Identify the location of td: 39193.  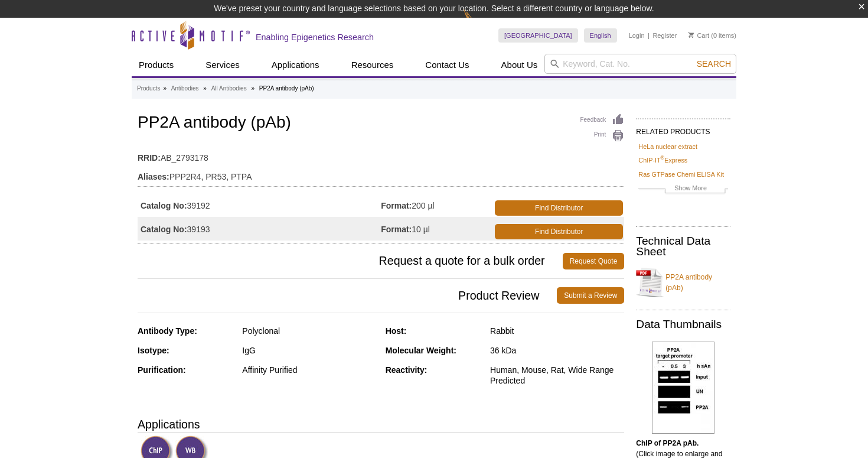
(259, 229).